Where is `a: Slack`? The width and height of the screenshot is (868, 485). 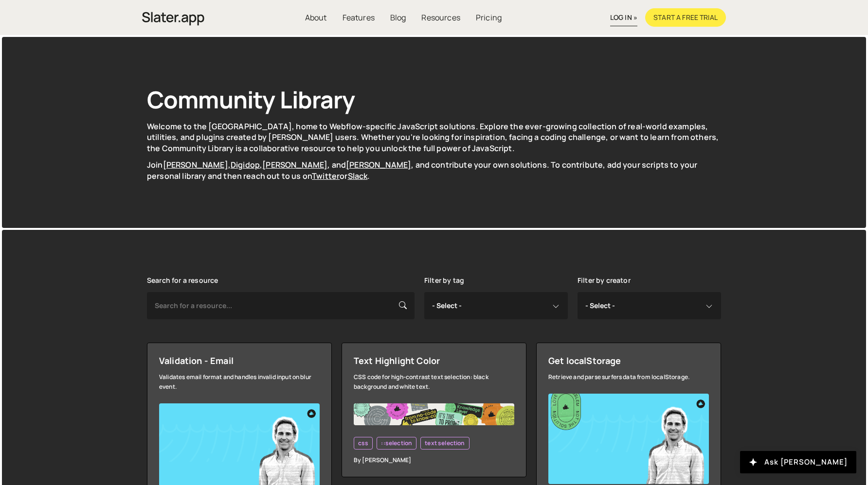
a: Slack is located at coordinates (358, 176).